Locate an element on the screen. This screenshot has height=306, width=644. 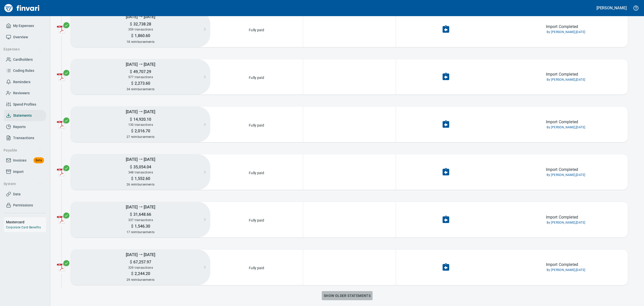
a: Reviewers is located at coordinates (25, 93).